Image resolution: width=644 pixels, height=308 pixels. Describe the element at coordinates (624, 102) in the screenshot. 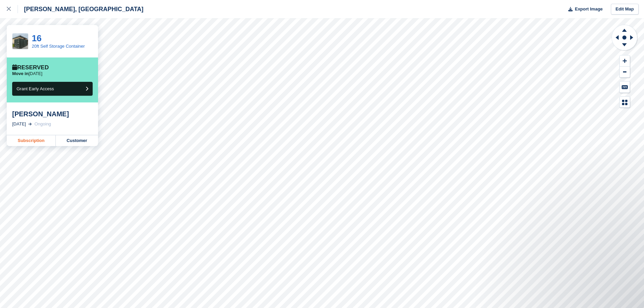

I see `button: Map Legend` at that location.